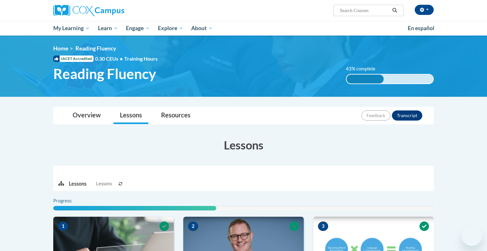  What do you see at coordinates (365, 10) in the screenshot?
I see `input: Search Courses` at bounding box center [365, 10].